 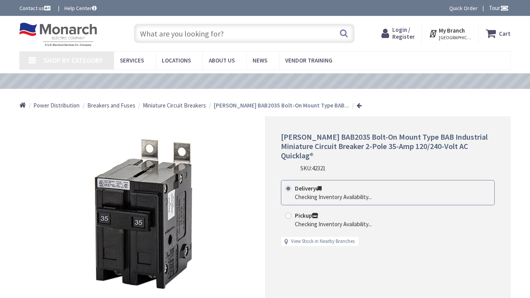 I want to click on span: Login / Register, so click(x=403, y=33).